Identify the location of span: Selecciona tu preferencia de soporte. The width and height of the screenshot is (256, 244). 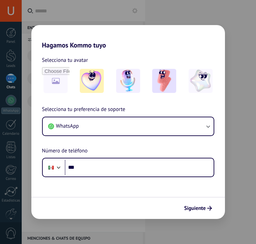
(84, 110).